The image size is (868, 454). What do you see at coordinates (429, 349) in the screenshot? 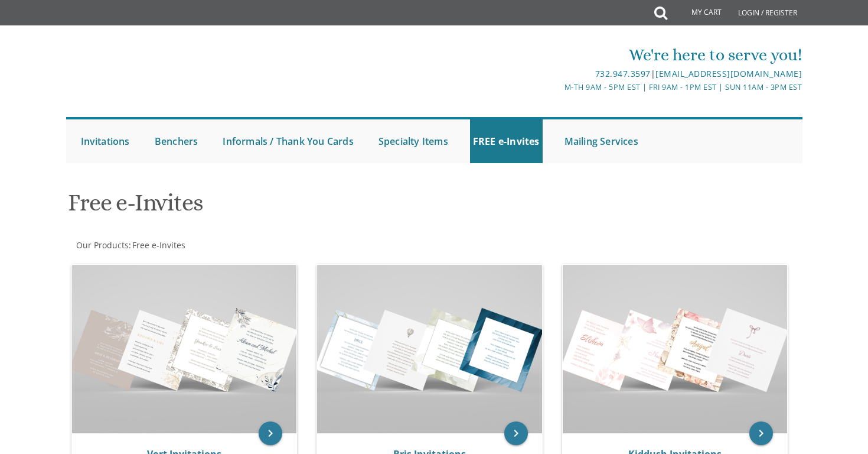
I see `img: Bris Invitations` at bounding box center [429, 349].